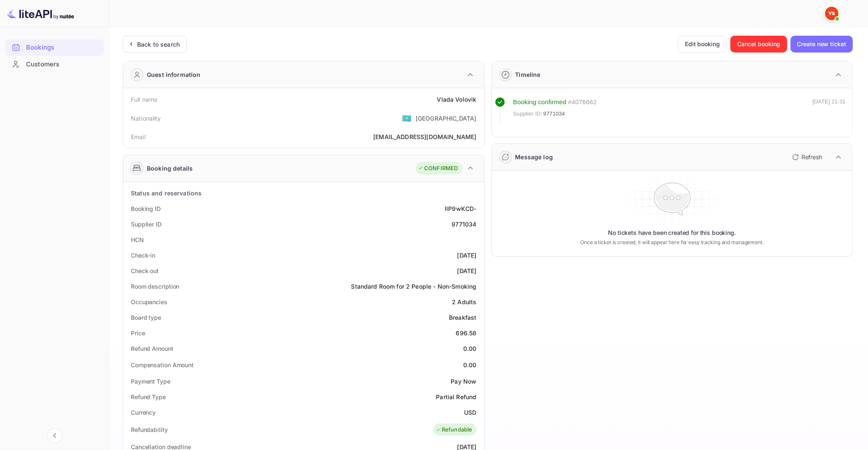 The image size is (868, 450). Describe the element at coordinates (146, 318) in the screenshot. I see `div: Board type` at that location.